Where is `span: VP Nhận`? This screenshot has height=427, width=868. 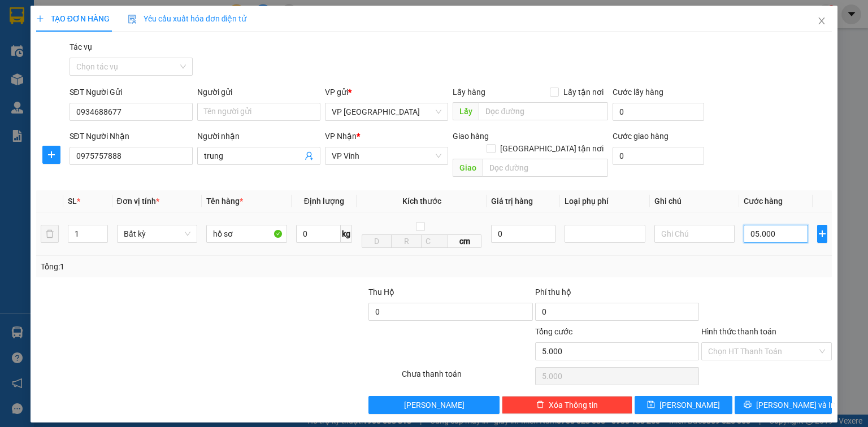 span: VP Nhận is located at coordinates (341, 136).